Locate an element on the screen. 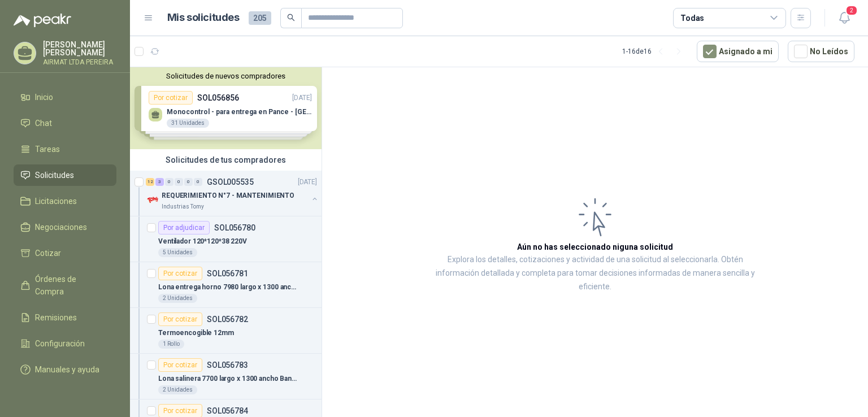 The height and width of the screenshot is (417, 868). div: Por adjudicar is located at coordinates (183, 228).